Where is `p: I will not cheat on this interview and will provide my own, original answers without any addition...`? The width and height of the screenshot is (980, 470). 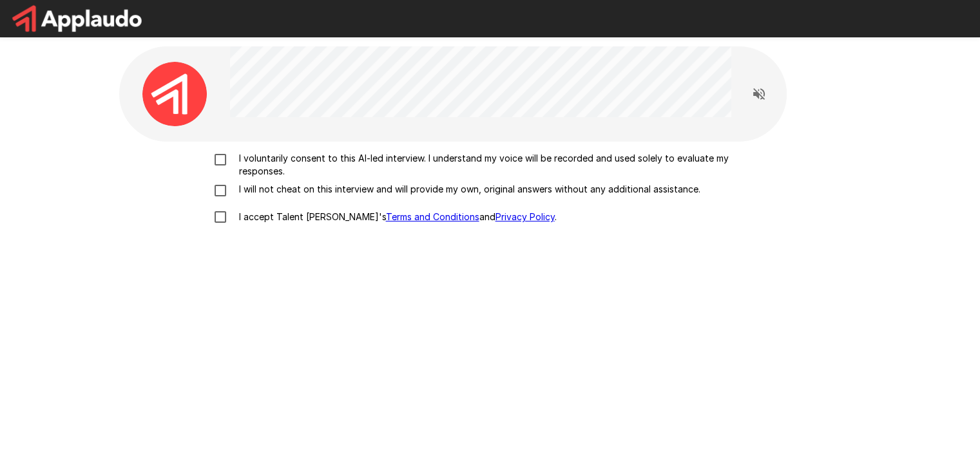
p: I will not cheat on this interview and will provide my own, original answers without any addition... is located at coordinates (467, 190).